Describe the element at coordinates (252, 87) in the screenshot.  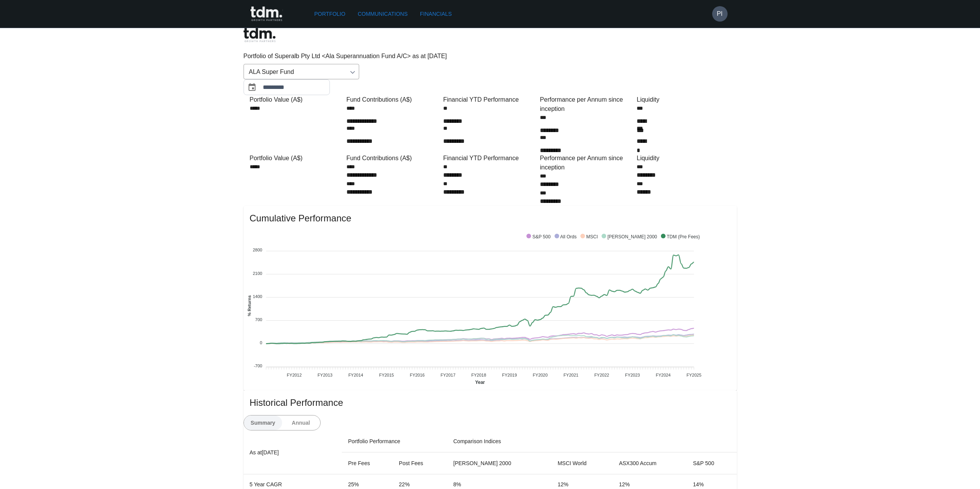
I see `button: Choose date, selected date is Jul 31, 2025` at that location.